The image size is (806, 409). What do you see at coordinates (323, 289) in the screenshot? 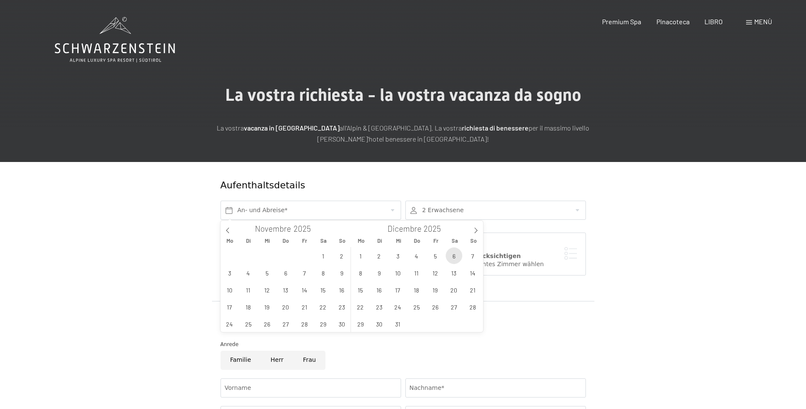
I see `span: Novembre 15, 2025` at bounding box center [323, 289].